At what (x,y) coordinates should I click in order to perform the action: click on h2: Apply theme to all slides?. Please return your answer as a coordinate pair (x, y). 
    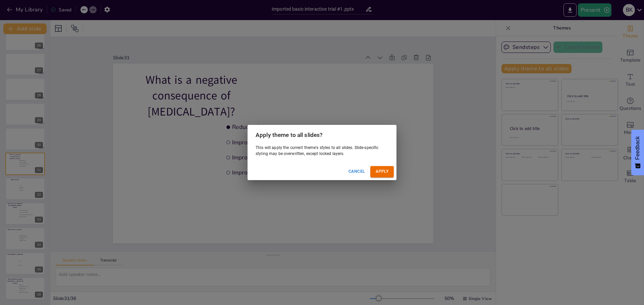
    Looking at the image, I should click on (322, 135).